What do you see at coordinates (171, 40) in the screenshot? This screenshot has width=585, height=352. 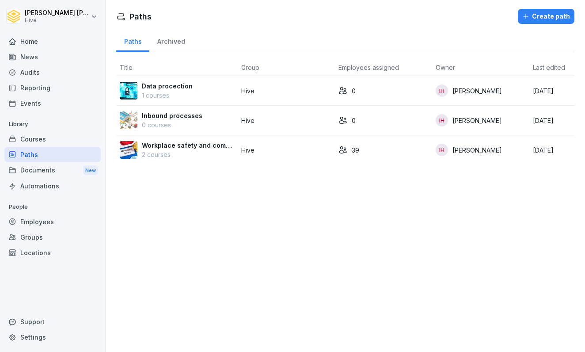 I see `a: Archived` at bounding box center [171, 40].